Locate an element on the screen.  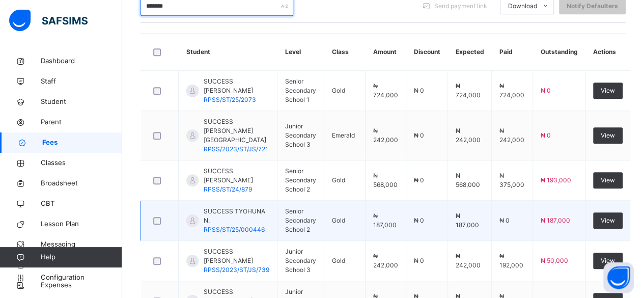
span: Download is located at coordinates (523, 6).